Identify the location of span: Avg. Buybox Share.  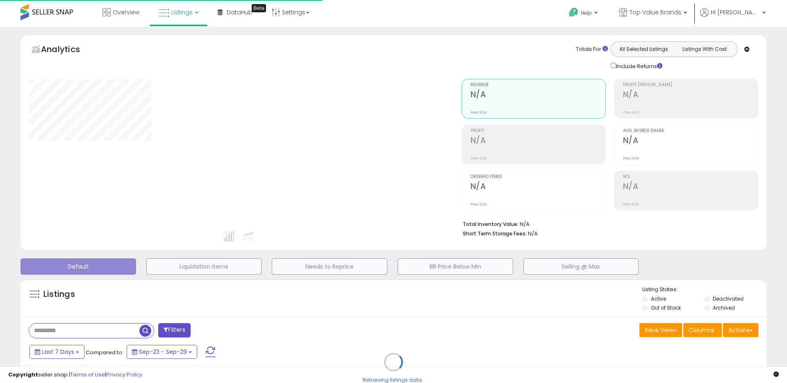
(690, 131).